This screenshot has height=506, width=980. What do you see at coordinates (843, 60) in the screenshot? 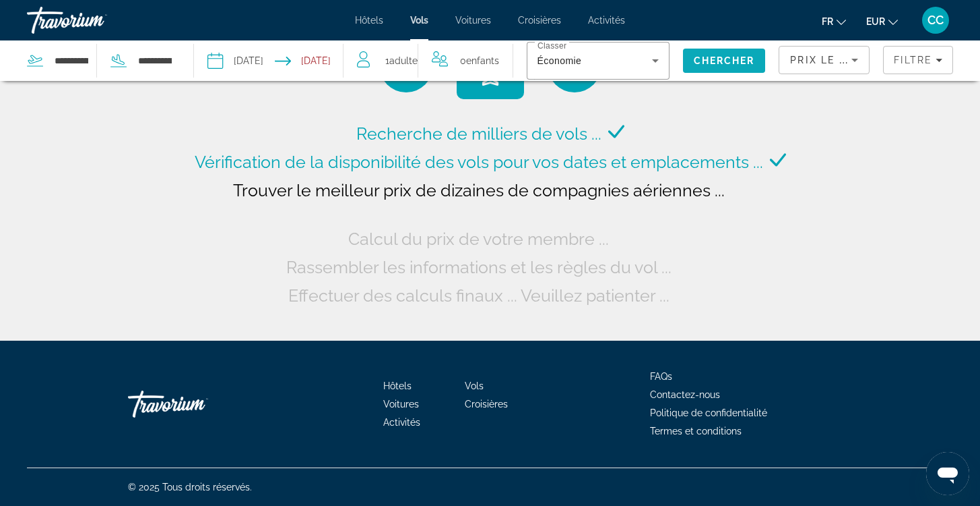
I see `span: Prix ​​le plus bas` at bounding box center [843, 60].